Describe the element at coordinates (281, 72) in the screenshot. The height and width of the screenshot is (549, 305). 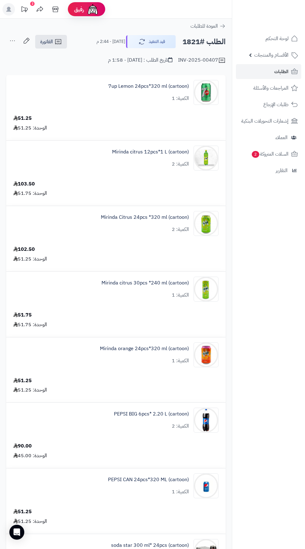
I see `span: الطلبات` at that location.